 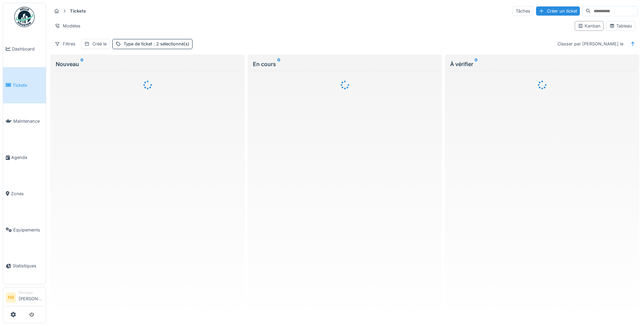 I want to click on span: Dashboard, so click(x=27, y=49).